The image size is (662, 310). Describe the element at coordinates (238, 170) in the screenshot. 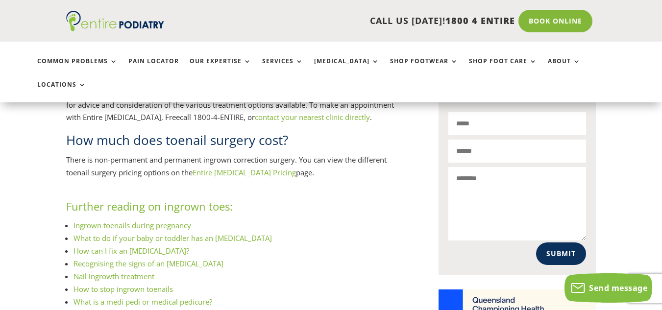

I see `p: There is non-permanent and permanent ingrown correction surgery. You can view the different toena...` at that location.